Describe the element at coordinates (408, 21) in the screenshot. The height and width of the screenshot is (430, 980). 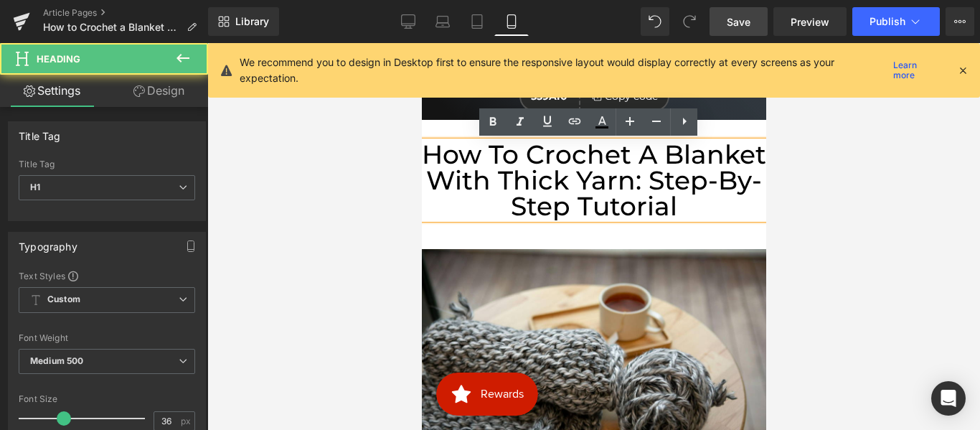
I see `a: Desktop` at that location.